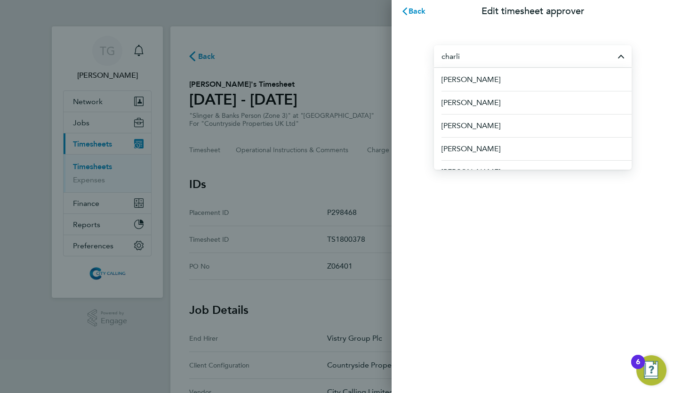 The height and width of the screenshot is (393, 674). I want to click on button: Open Resource Center, 6 new notifications, so click(652, 370).